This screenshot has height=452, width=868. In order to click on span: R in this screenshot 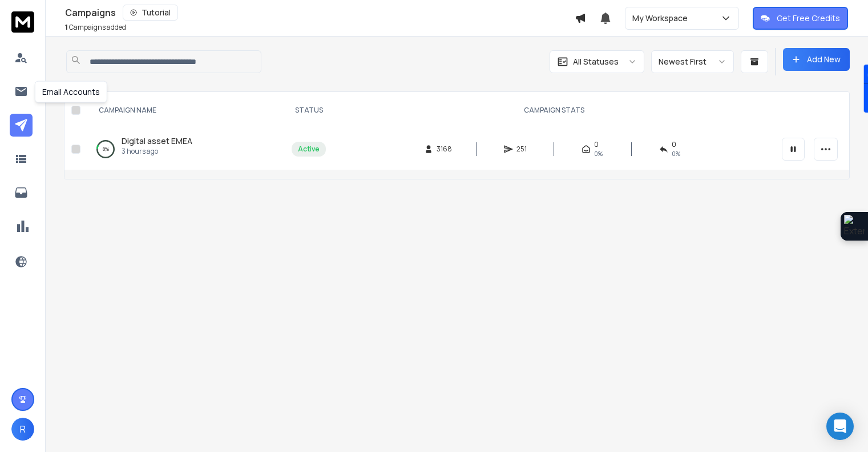, I will do `click(23, 429)`.